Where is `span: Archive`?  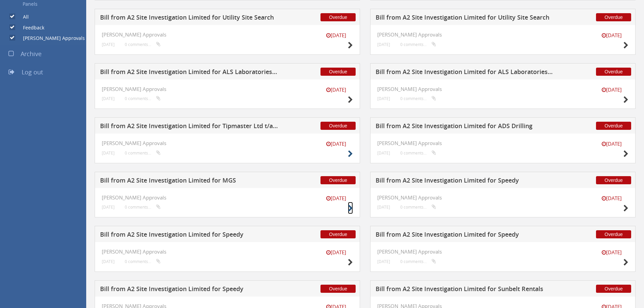
span: Archive is located at coordinates (31, 54).